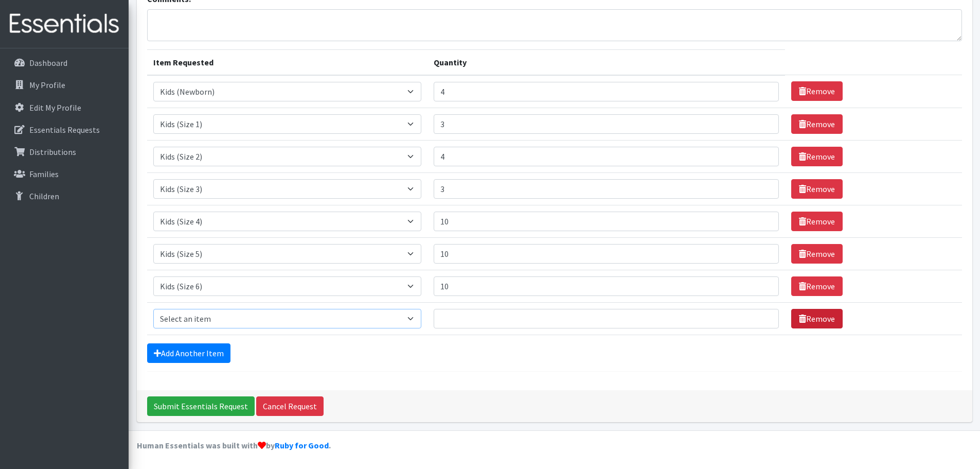 The height and width of the screenshot is (469, 980). I want to click on a: Essentials Requests, so click(64, 130).